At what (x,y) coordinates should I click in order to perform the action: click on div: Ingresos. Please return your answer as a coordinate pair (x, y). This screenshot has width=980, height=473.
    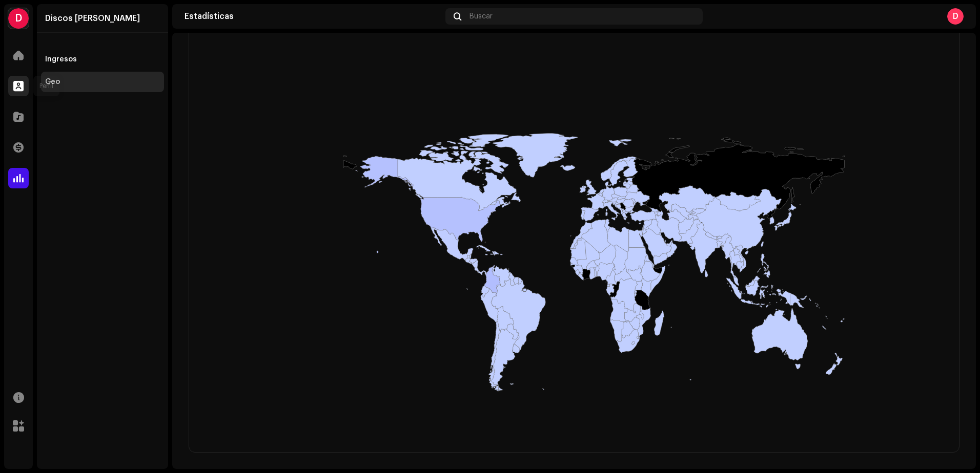
    Looking at the image, I should click on (61, 59).